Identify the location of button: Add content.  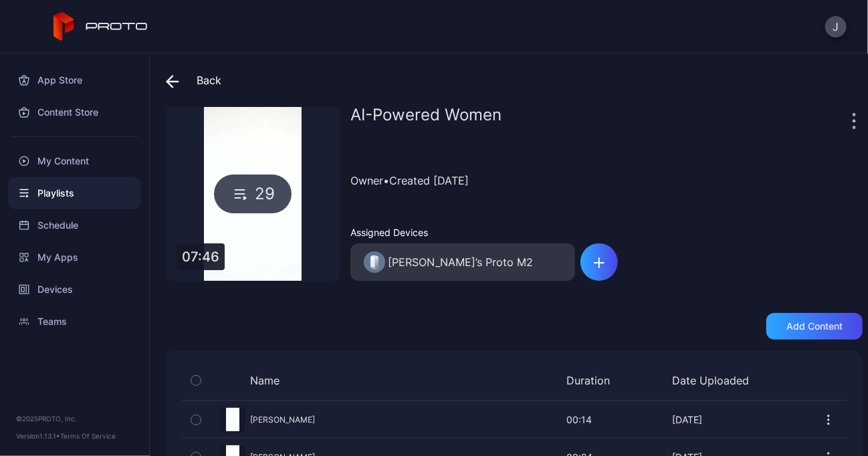
(815, 327).